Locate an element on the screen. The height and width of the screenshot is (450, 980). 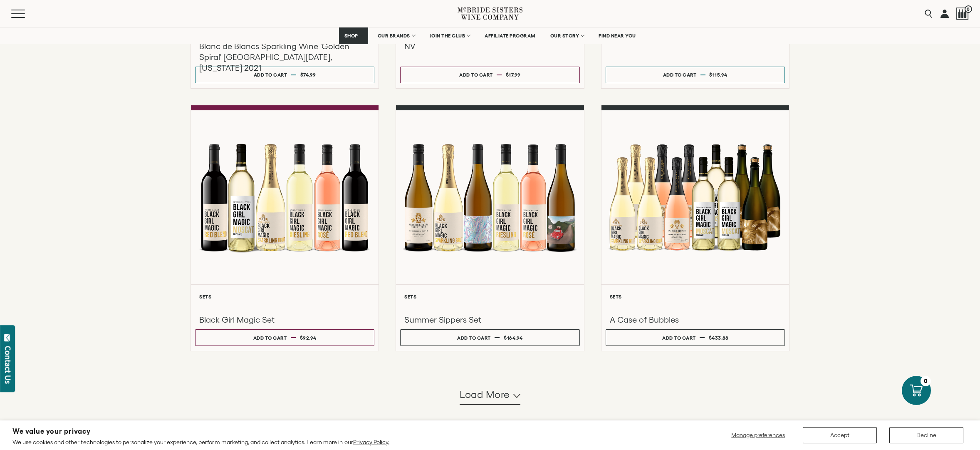
span: JOIN THE CLUB is located at coordinates (448, 36).